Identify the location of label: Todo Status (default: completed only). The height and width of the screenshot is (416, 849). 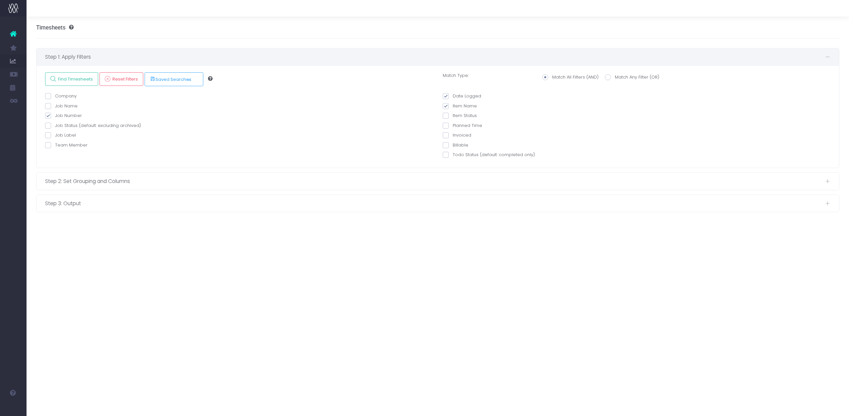
(489, 155).